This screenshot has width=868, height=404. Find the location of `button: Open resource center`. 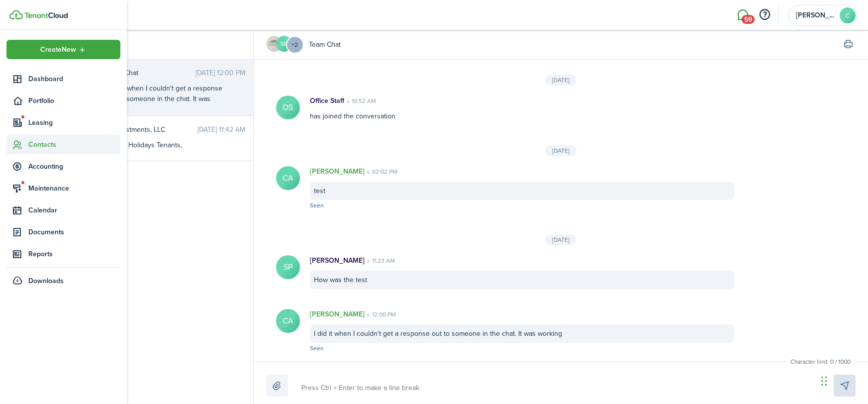

button: Open resource center is located at coordinates (765, 15).